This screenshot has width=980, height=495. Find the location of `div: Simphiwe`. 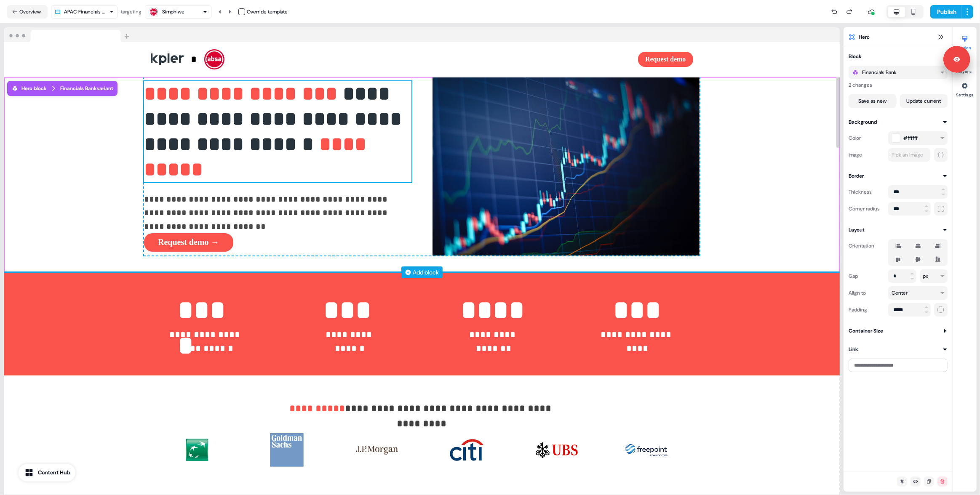

div: Simphiwe is located at coordinates (173, 12).